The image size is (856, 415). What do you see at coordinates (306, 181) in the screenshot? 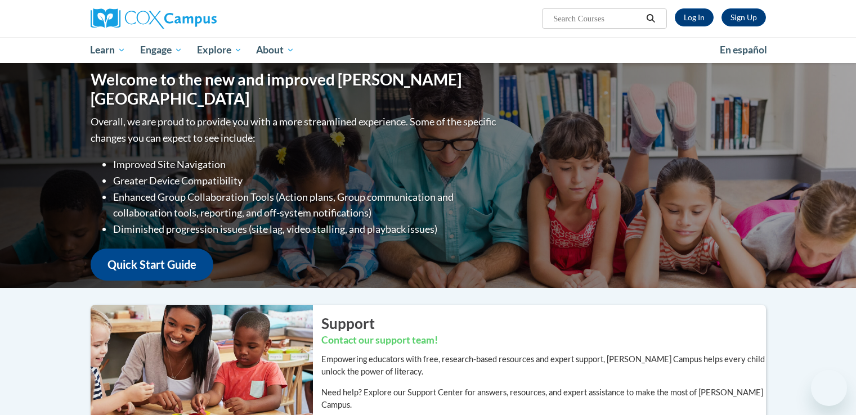
I see `li: Greater Device Compatibility` at bounding box center [306, 181].